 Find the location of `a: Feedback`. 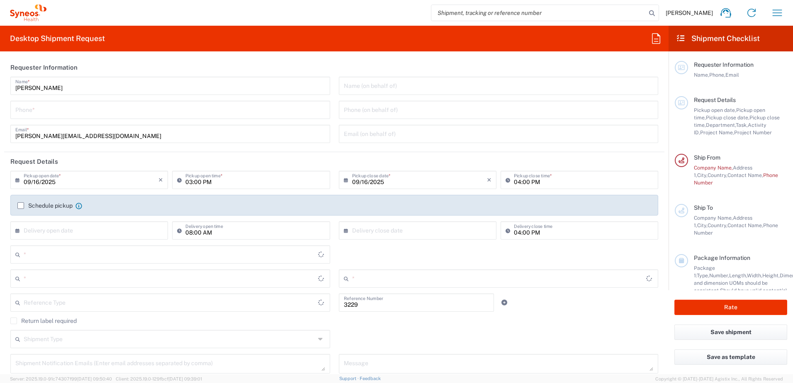

a: Feedback is located at coordinates (370, 378).